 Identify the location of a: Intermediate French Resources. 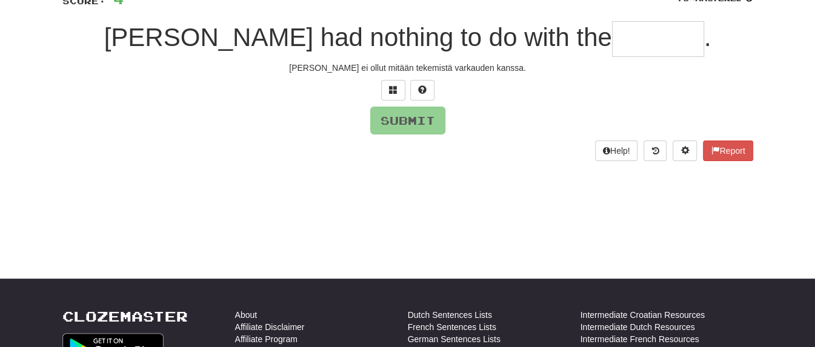
(640, 339).